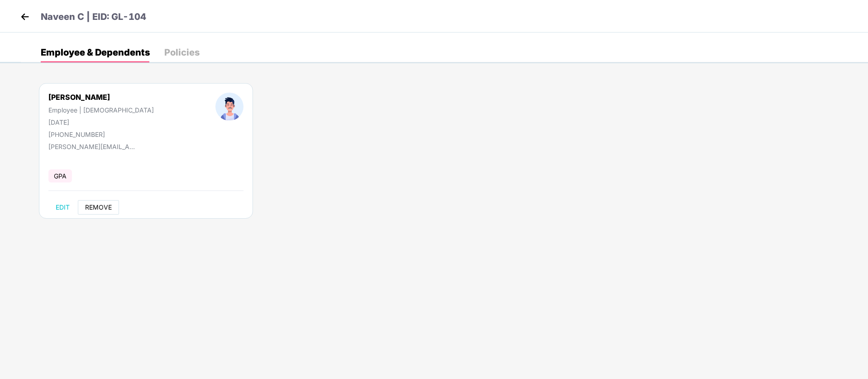 This screenshot has width=868, height=379. Describe the element at coordinates (60, 175) in the screenshot. I see `span: GPA` at that location.